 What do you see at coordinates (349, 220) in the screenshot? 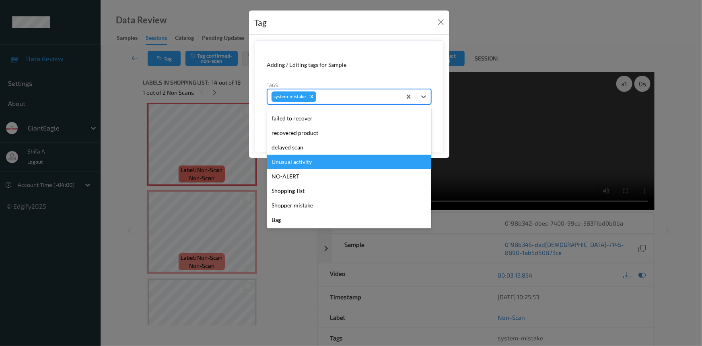
I see `div: Bag` at bounding box center [349, 220].